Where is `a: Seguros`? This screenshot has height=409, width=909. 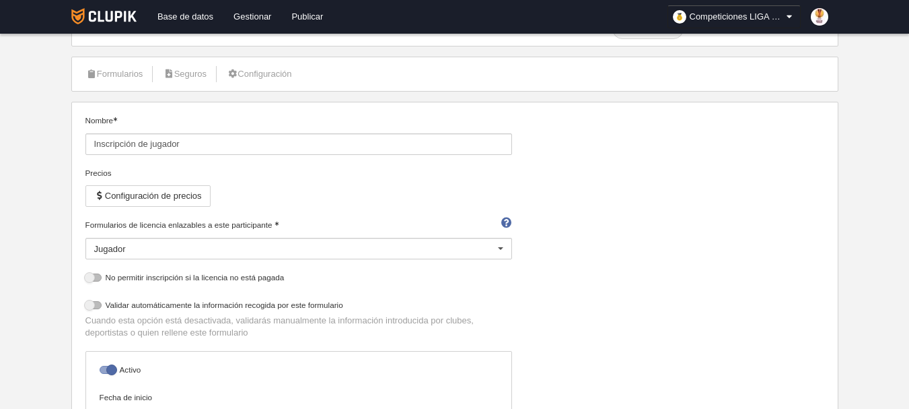 a: Seguros is located at coordinates (184, 74).